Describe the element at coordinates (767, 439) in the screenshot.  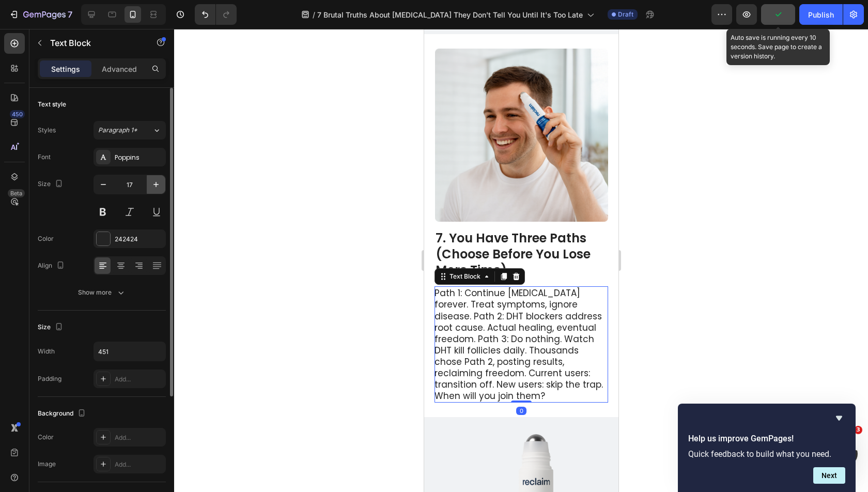
I see `h2: Help us improve GemPages!` at that location.